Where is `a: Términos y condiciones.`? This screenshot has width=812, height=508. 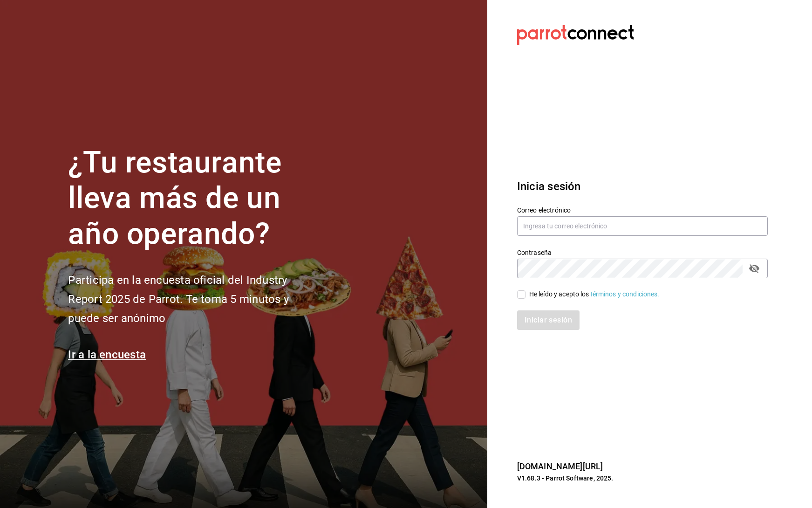
a: Términos y condiciones. is located at coordinates (624, 294).